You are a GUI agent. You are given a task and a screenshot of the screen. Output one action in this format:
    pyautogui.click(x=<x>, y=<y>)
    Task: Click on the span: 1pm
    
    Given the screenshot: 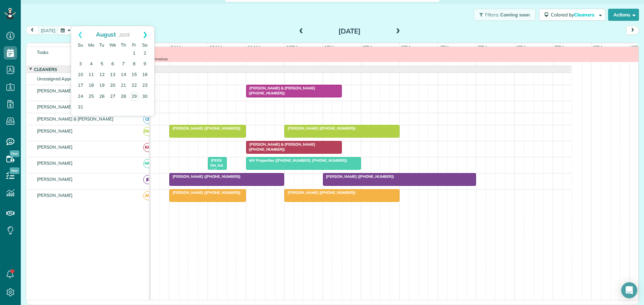 What is the action you would take?
    pyautogui.click(x=328, y=48)
    